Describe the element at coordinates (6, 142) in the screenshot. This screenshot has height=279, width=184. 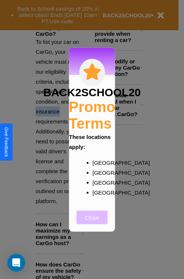
I see `div: Give Feedback` at that location.